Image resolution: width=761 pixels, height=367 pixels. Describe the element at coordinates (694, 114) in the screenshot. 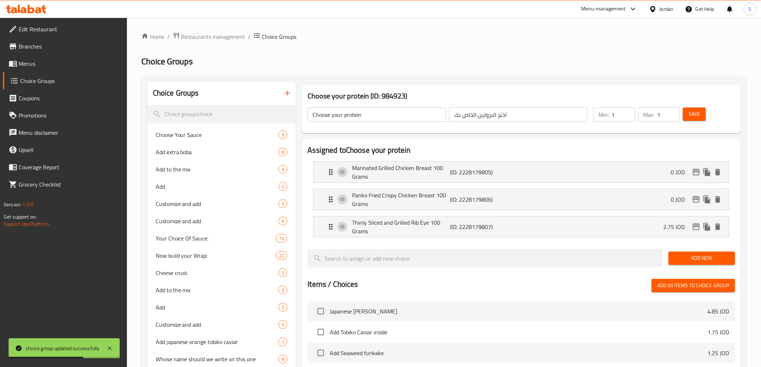

I see `button: Save` at that location.